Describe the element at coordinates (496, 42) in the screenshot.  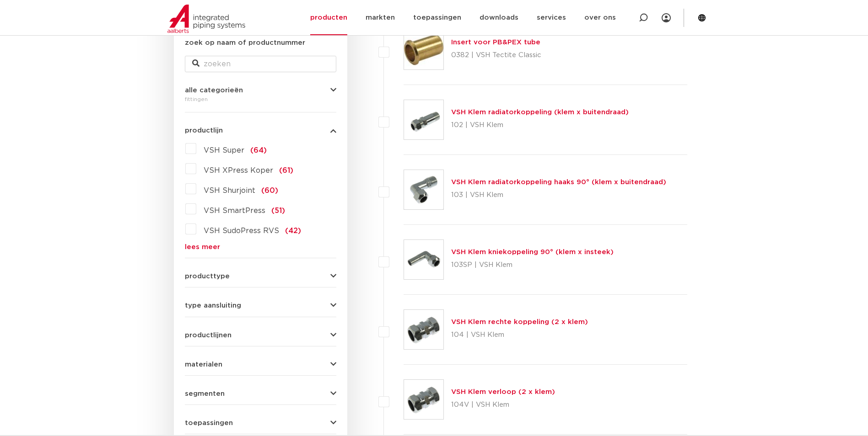
I see `a: Insert voor PB&PEX tube` at that location.